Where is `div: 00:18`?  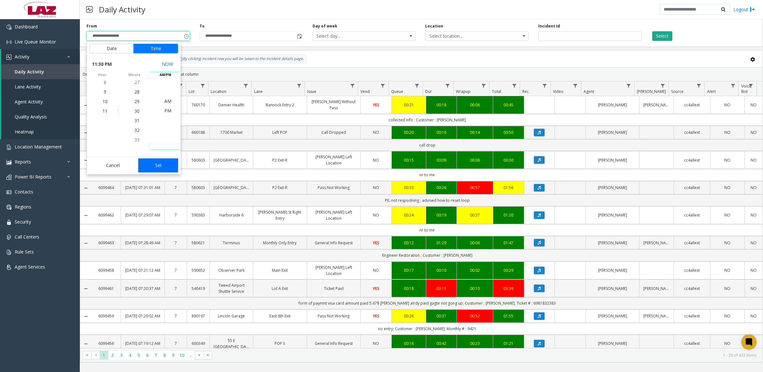 div: 00:18 is located at coordinates (441, 105).